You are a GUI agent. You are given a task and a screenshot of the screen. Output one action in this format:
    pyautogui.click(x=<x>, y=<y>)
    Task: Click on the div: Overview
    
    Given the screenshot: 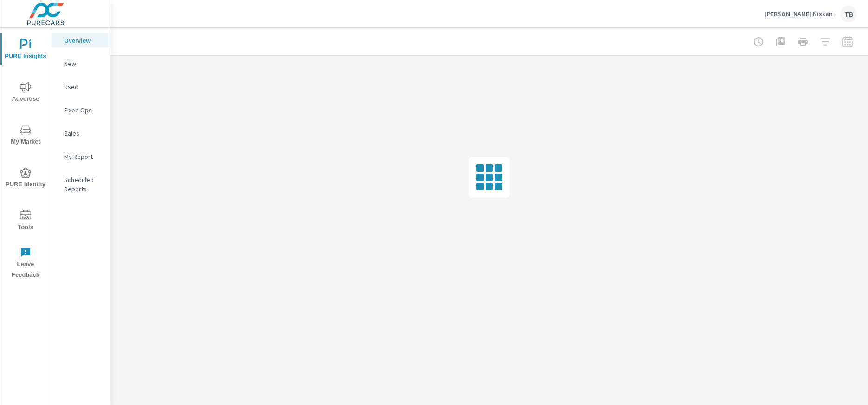 What is the action you would take?
    pyautogui.click(x=80, y=40)
    